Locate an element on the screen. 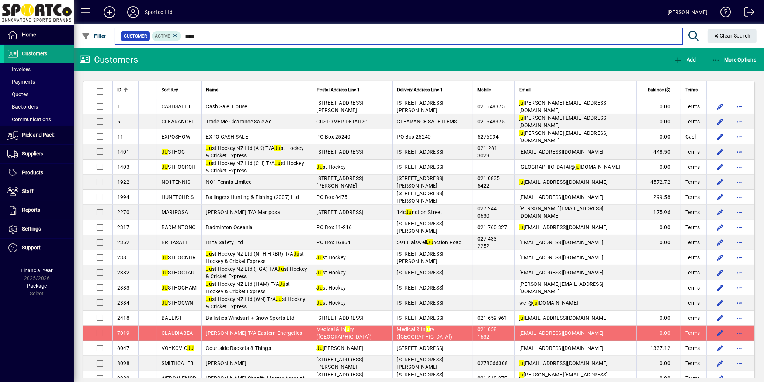 The height and width of the screenshot is (382, 764). span: 021548375 is located at coordinates (491, 122).